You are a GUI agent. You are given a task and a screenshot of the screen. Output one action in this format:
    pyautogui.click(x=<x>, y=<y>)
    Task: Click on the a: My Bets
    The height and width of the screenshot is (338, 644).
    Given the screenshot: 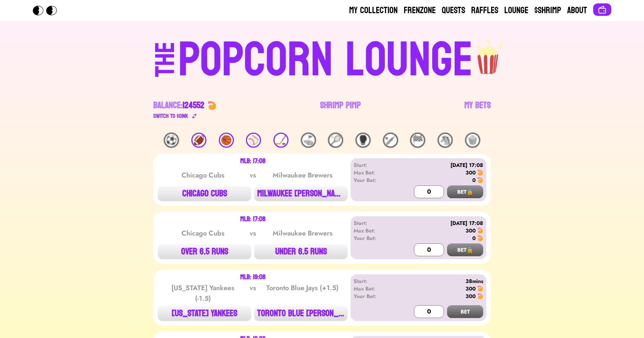 What is the action you would take?
    pyautogui.click(x=477, y=110)
    